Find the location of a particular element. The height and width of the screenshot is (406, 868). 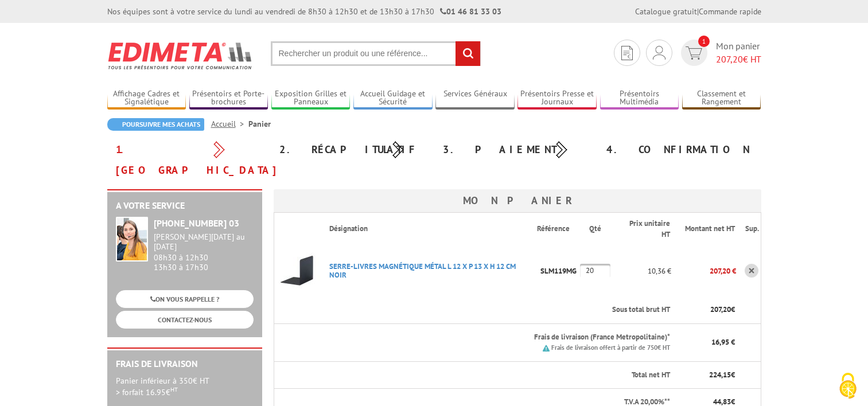

a: devis rapide 1 Mon panier 207,20€ HT is located at coordinates (719, 52).